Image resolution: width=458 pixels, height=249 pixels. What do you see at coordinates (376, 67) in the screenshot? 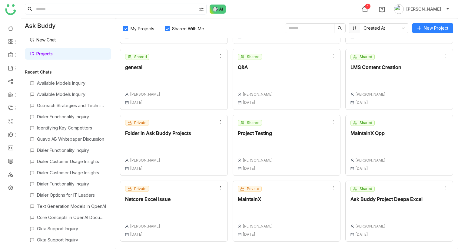
I see `div: LMS Content Creation` at bounding box center [376, 67].